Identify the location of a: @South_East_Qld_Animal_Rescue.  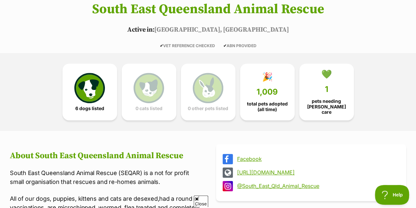
(317, 186).